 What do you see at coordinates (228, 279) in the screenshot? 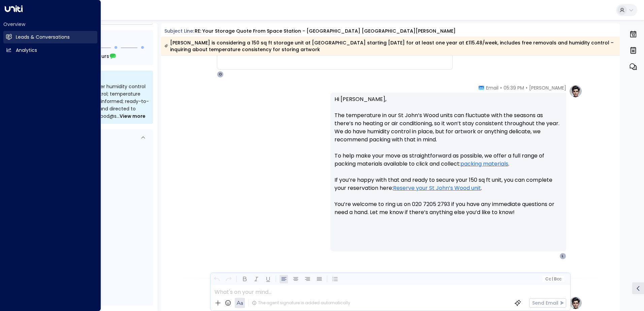
I see `button: Redo` at bounding box center [228, 279].